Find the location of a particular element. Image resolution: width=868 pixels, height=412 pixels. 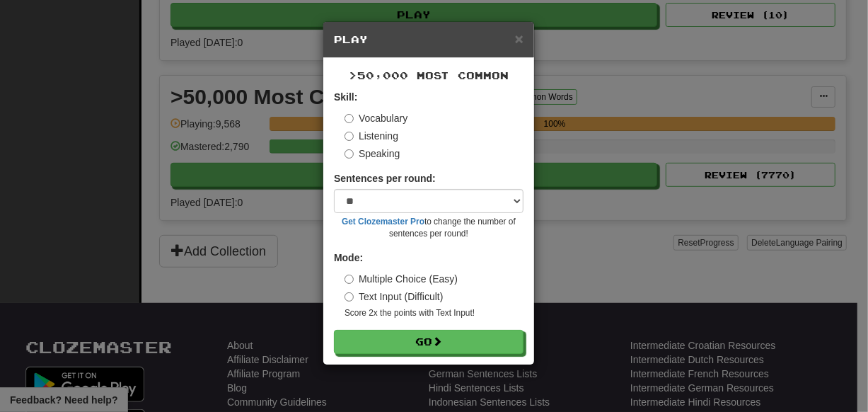

small: to change the number of sentences per round! is located at coordinates (428, 228).